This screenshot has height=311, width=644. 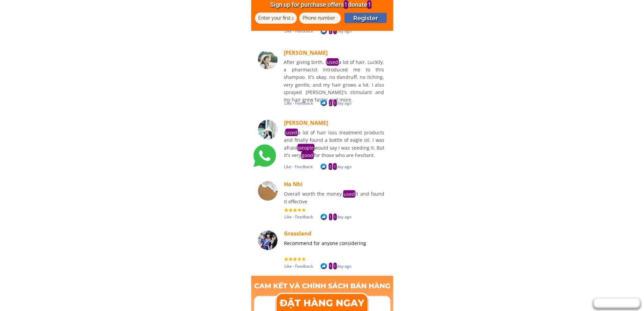 What do you see at coordinates (365, 18) in the screenshot?
I see `font: Register` at bounding box center [365, 18].